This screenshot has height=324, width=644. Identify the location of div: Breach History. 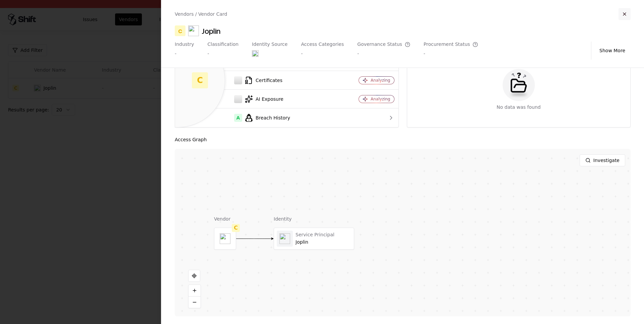
(258, 118).